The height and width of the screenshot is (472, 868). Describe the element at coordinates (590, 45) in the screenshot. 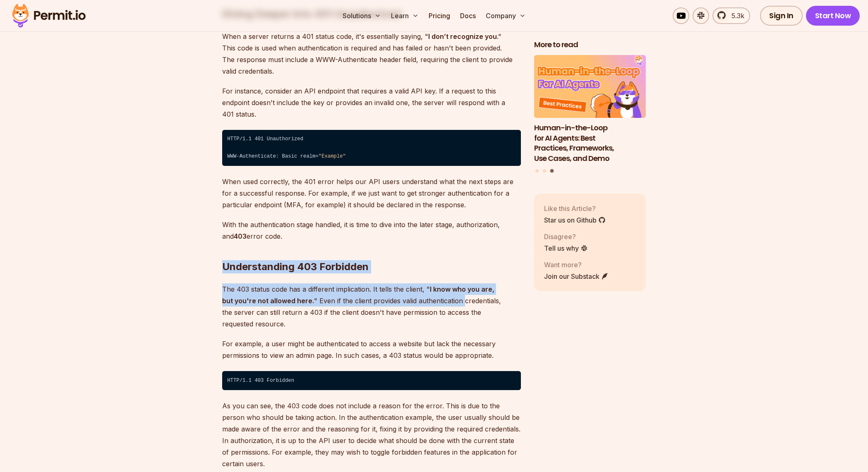

I see `h2: More to read` at that location.